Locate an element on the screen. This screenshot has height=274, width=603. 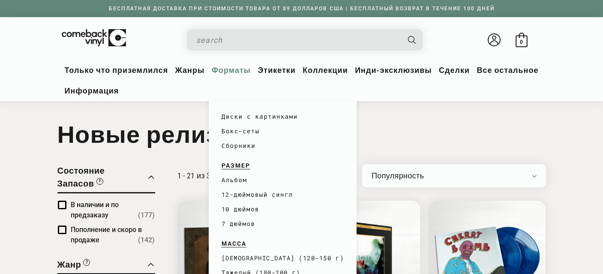
font: Инди-эксклюзивы is located at coordinates (394, 70).